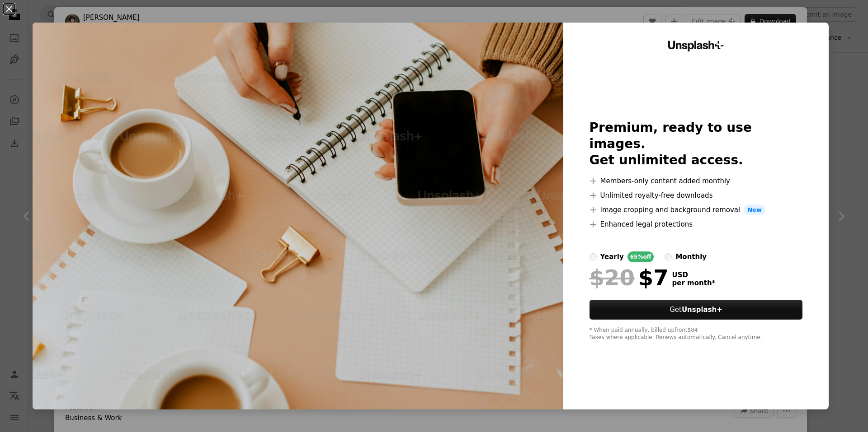  I want to click on li: Image cropping and background removal, so click(696, 210).